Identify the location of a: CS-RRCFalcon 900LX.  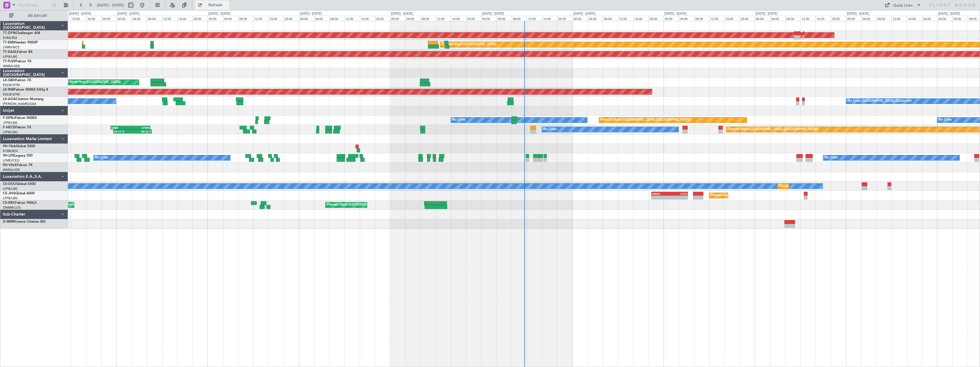
(19, 203).